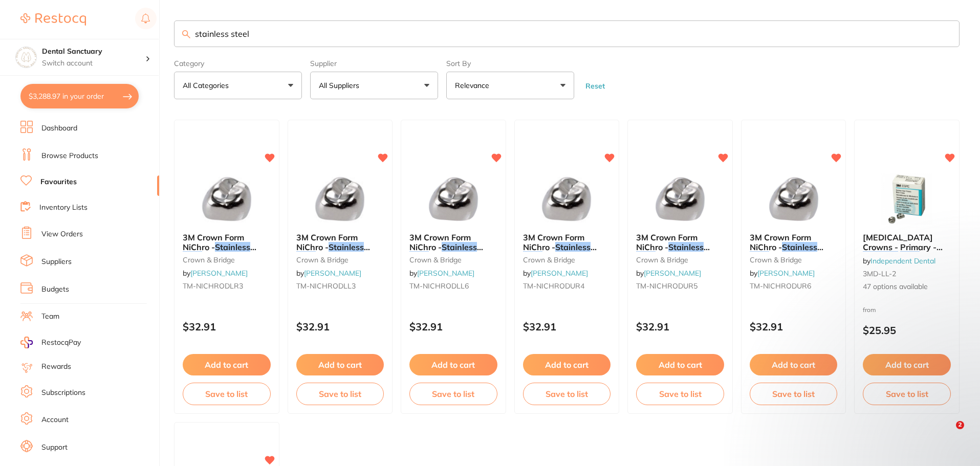 Image resolution: width=980 pixels, height=466 pixels. What do you see at coordinates (93, 52) in the screenshot?
I see `h4: Dental Sanctuary` at bounding box center [93, 52].